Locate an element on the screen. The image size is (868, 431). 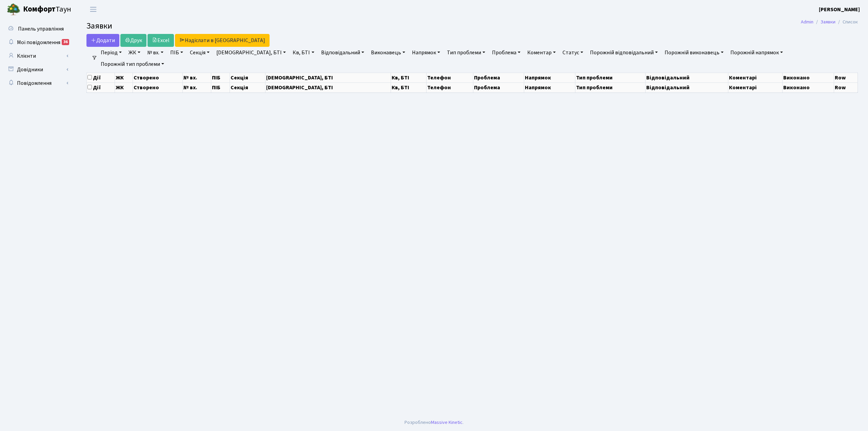
span: Таун is located at coordinates (47, 10).